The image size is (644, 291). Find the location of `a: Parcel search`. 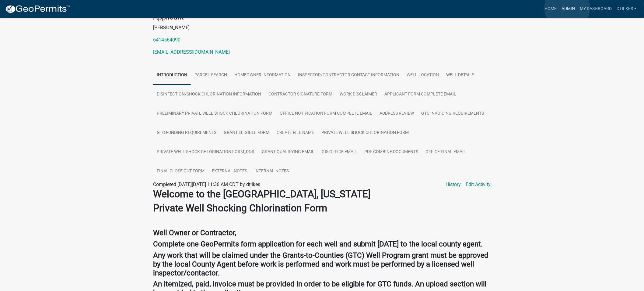

a: Parcel search is located at coordinates (211, 76).